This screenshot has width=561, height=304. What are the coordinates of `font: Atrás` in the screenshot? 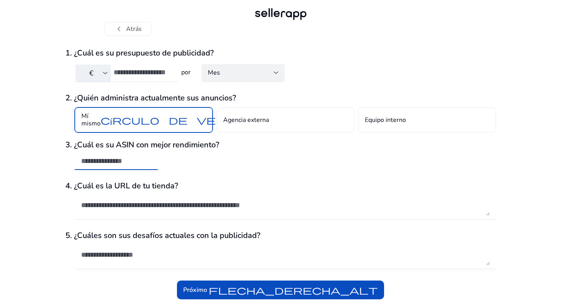 It's located at (134, 29).